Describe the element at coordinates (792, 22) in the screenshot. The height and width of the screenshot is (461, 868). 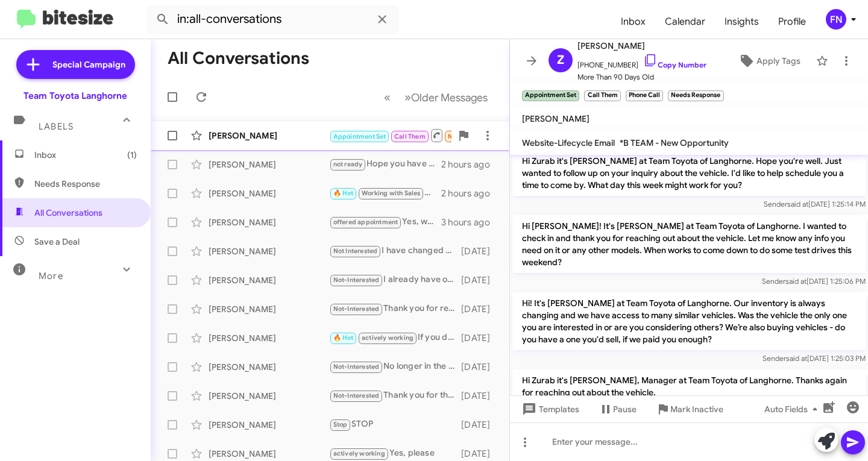
I see `span: Profile` at that location.